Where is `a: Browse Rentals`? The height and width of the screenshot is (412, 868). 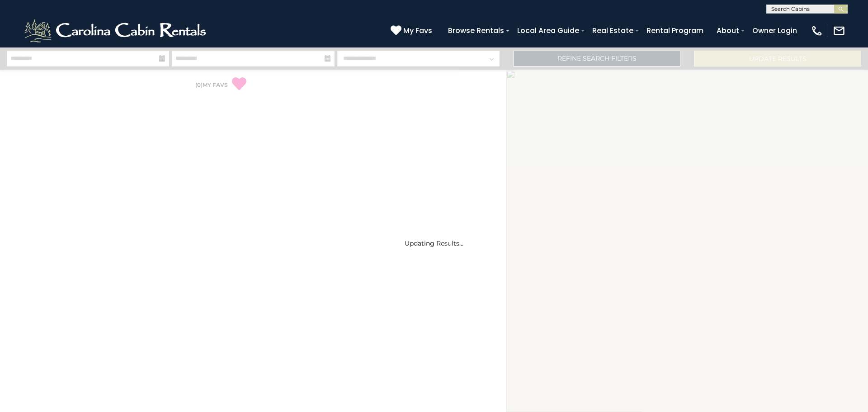
a: Browse Rentals is located at coordinates (476, 30).